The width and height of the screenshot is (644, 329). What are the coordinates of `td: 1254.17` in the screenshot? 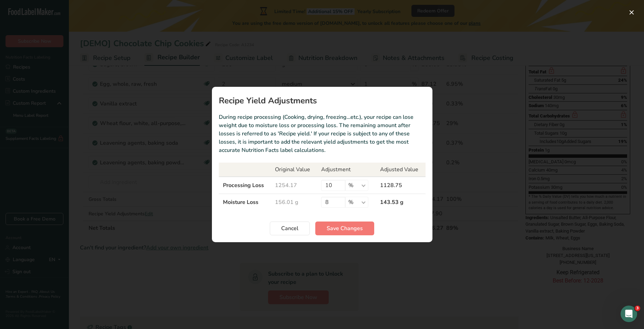 It's located at (294, 185).